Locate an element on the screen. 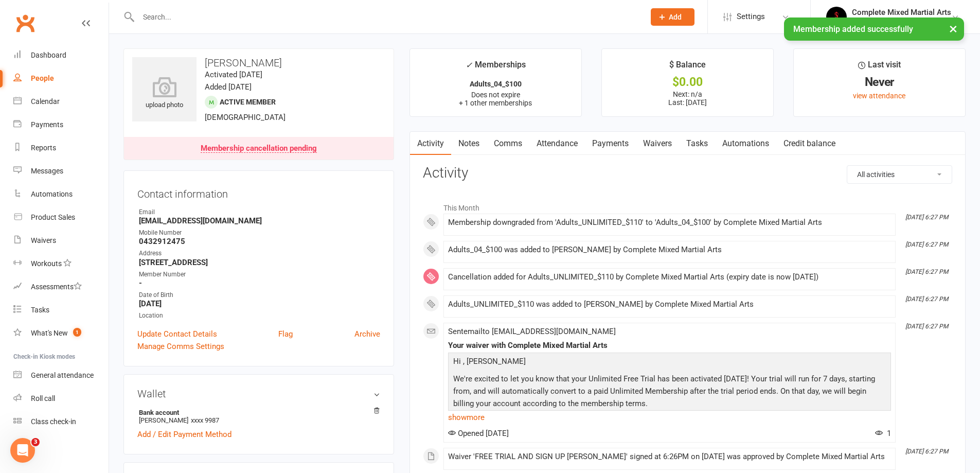 The image size is (980, 473). div: What's New is located at coordinates (49, 333).